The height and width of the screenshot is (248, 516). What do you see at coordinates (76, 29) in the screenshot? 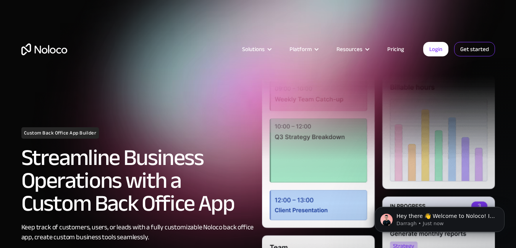
I see `div: message notification from Darragh, Just now. Hey there 👋 Welcome to Noloco! If you have any quest...` at bounding box center [76, 29].